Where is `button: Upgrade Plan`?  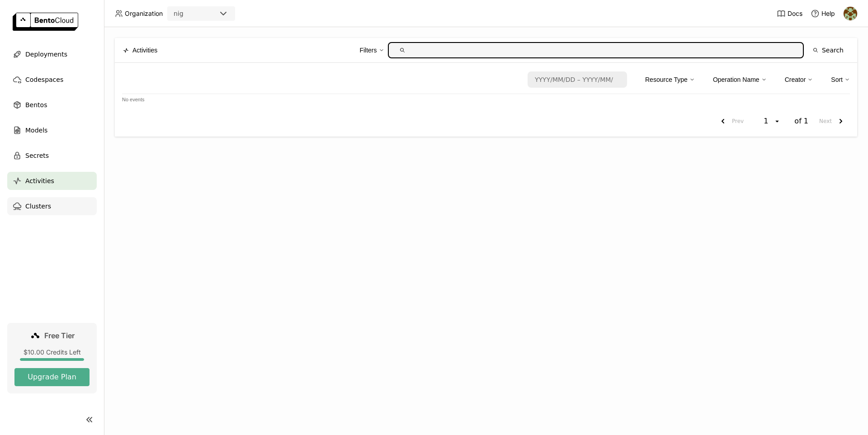 button: Upgrade Plan is located at coordinates (52, 377).